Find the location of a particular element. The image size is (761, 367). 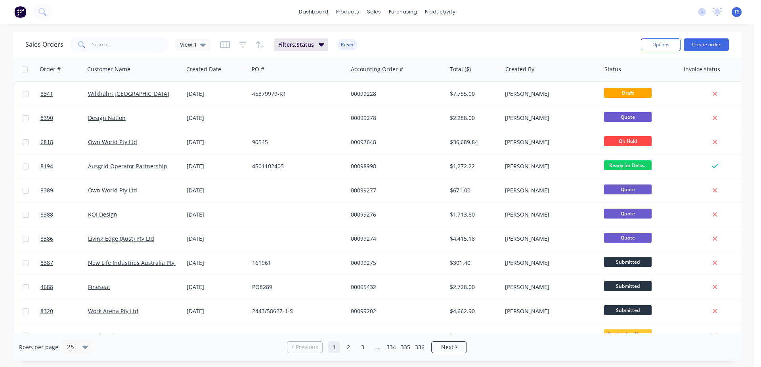

div: 00098998 is located at coordinates (395, 166).